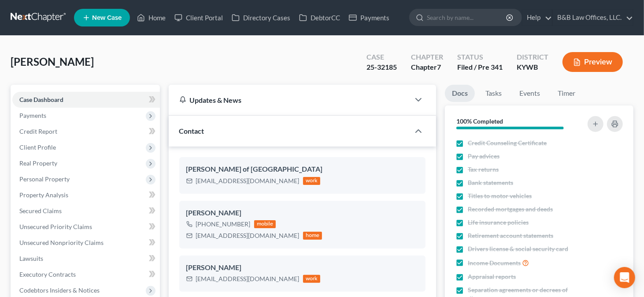  What do you see at coordinates (48, 273) in the screenshot?
I see `span: Executory Contracts` at bounding box center [48, 273].